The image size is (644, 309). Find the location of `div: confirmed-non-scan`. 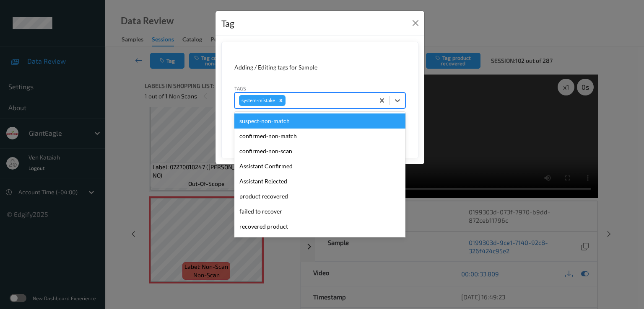

div: confirmed-non-scan is located at coordinates (320, 152).